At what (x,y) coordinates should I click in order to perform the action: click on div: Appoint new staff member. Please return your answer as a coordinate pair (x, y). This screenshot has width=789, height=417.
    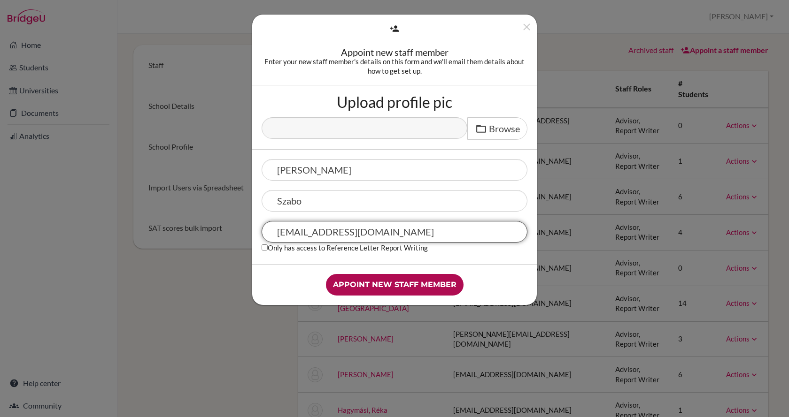
    Looking at the image, I should click on (394, 52).